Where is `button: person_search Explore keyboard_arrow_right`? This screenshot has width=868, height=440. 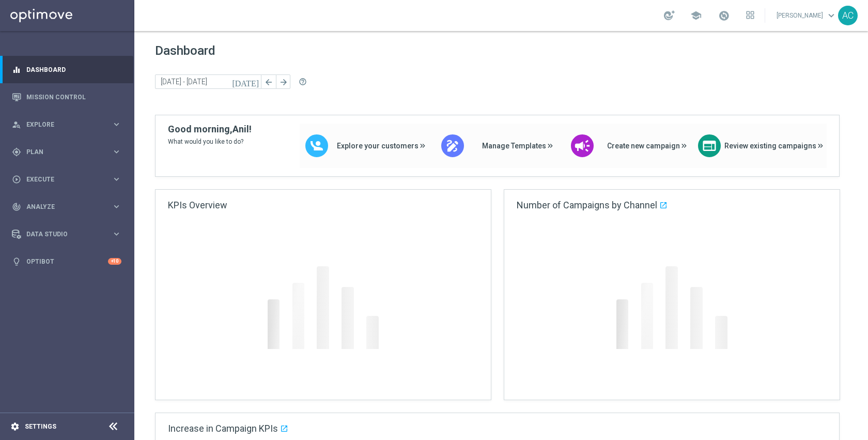 button: person_search Explore keyboard_arrow_right is located at coordinates (67, 124).